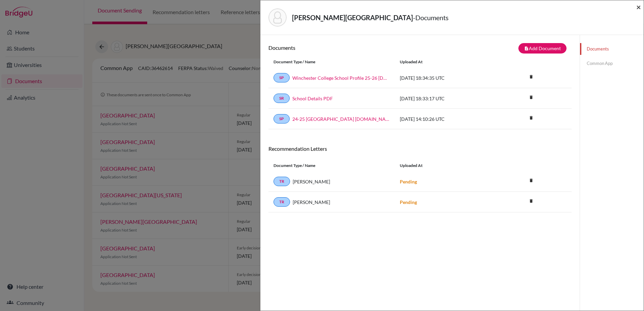 The image size is (644, 311). What do you see at coordinates (420, 148) in the screenshot?
I see `h6: Recommendation Letters` at bounding box center [420, 148].